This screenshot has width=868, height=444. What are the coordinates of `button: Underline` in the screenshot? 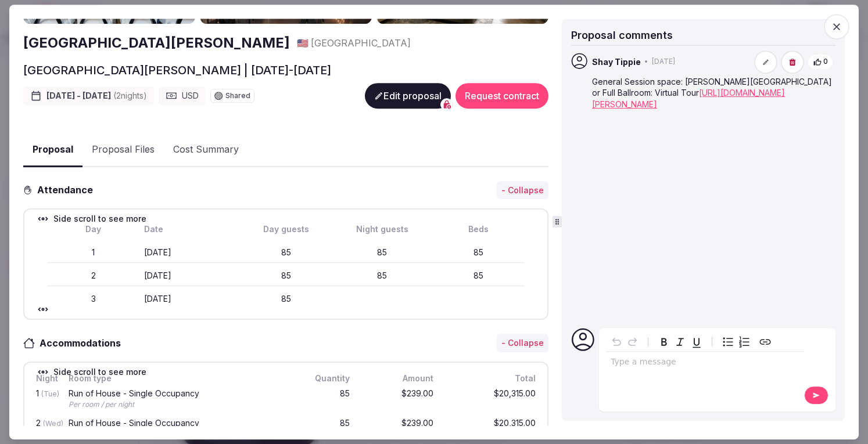 It's located at (696, 342).